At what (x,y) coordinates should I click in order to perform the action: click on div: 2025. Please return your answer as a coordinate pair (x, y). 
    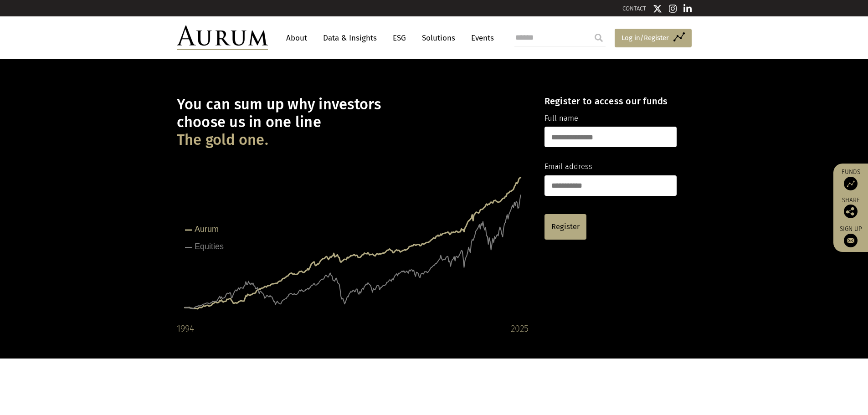
    Looking at the image, I should click on (519, 329).